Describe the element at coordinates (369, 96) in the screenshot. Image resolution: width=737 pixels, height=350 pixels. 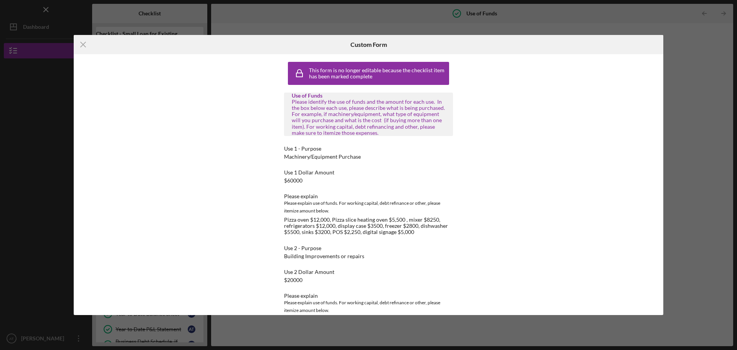
I see `div: Use of Funds` at that location.